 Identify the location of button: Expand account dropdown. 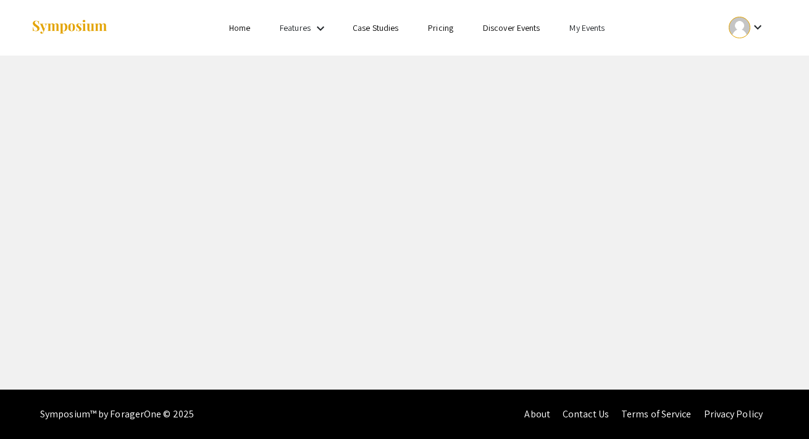
(747, 27).